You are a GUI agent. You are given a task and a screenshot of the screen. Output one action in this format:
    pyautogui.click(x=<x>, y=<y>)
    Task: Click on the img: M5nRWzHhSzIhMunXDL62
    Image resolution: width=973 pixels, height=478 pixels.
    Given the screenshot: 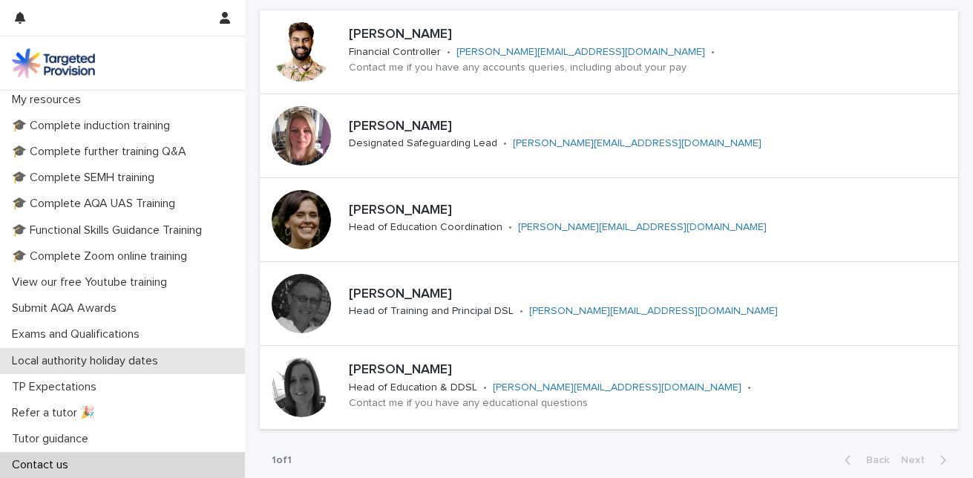 What is the action you would take?
    pyautogui.click(x=53, y=63)
    